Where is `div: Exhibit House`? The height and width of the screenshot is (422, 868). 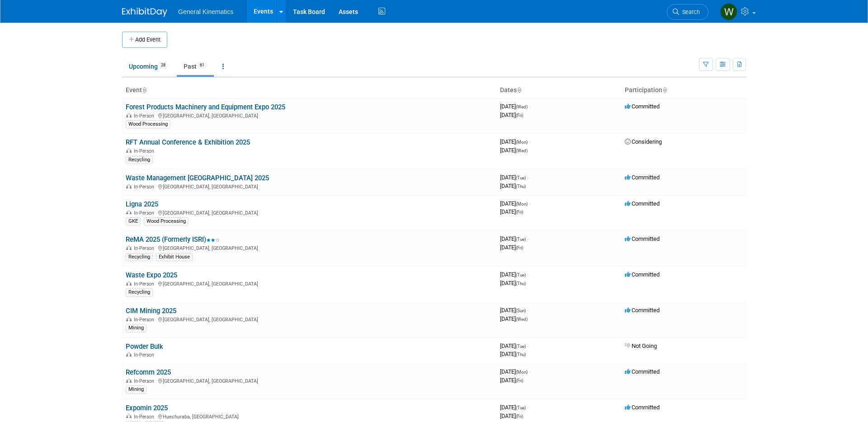 div: Exhibit House is located at coordinates (174, 257).